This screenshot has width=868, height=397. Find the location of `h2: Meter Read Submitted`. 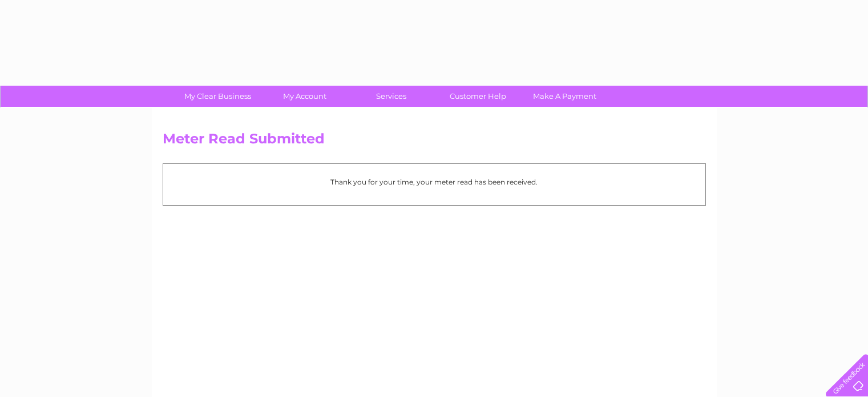

h2: Meter Read Submitted is located at coordinates (435, 142).